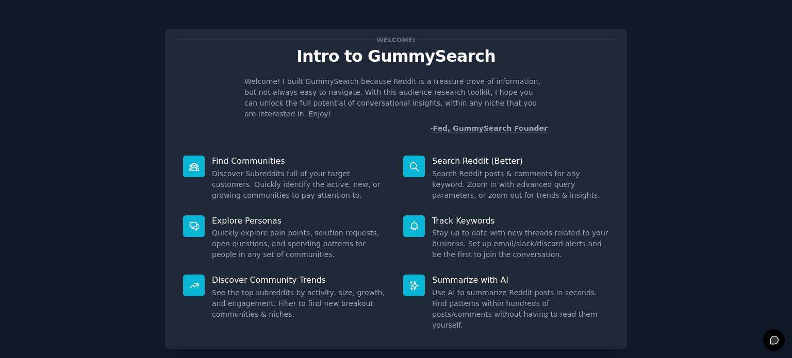 This screenshot has width=792, height=358. Describe the element at coordinates (300, 244) in the screenshot. I see `dd: Quickly explore pain points, solution requests, open questions, and spending patterns for people ...` at that location.